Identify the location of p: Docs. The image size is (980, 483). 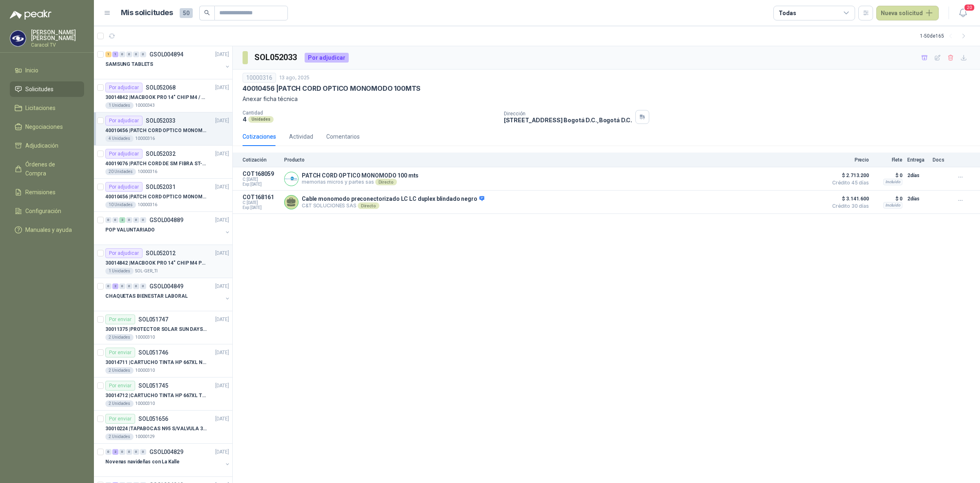
(941, 160).